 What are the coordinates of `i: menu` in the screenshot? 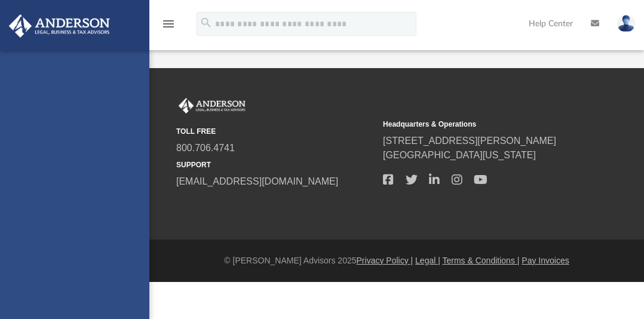 It's located at (168, 24).